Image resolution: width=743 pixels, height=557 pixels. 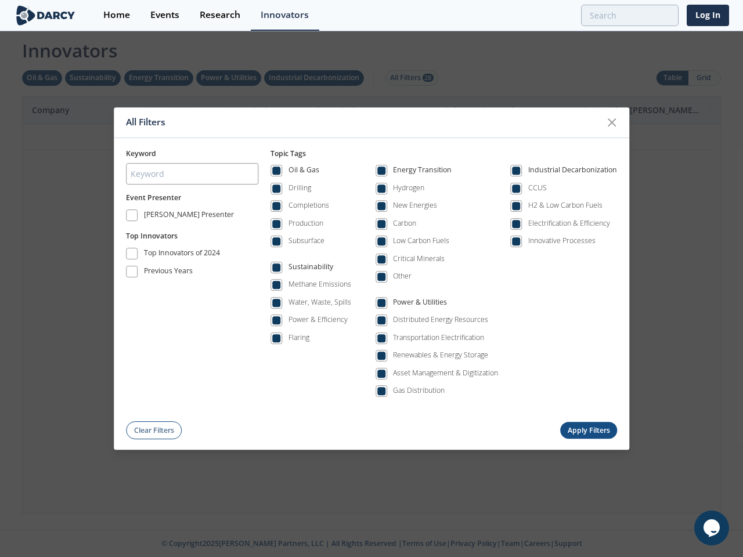 What do you see at coordinates (310, 269) in the screenshot?
I see `div: Sustainability` at bounding box center [310, 269].